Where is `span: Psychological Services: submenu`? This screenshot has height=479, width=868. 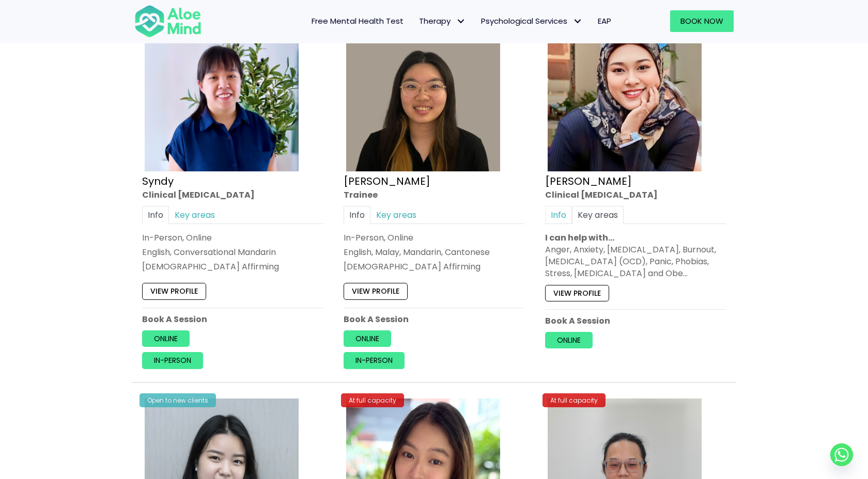 span: Psychological Services: submenu is located at coordinates (577, 21).